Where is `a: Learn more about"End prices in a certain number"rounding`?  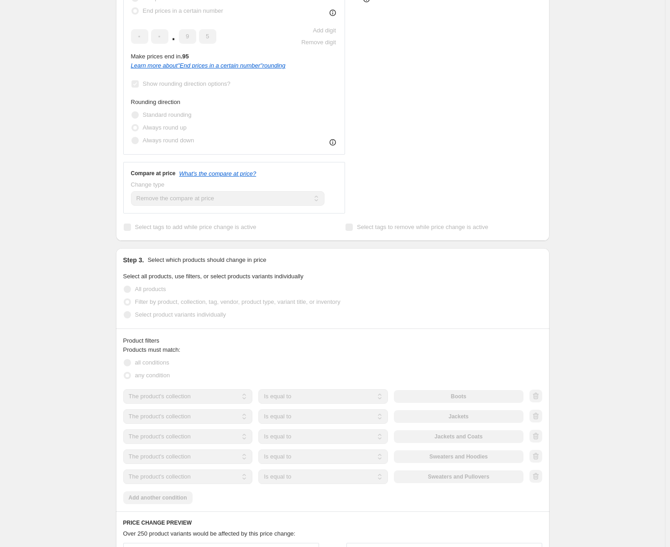
a: Learn more about"End prices in a certain number"rounding is located at coordinates (208, 65).